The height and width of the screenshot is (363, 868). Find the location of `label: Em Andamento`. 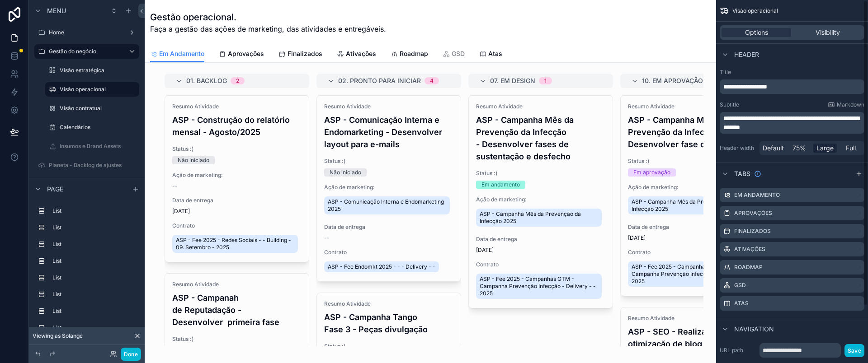

label: Em Andamento is located at coordinates (757, 195).